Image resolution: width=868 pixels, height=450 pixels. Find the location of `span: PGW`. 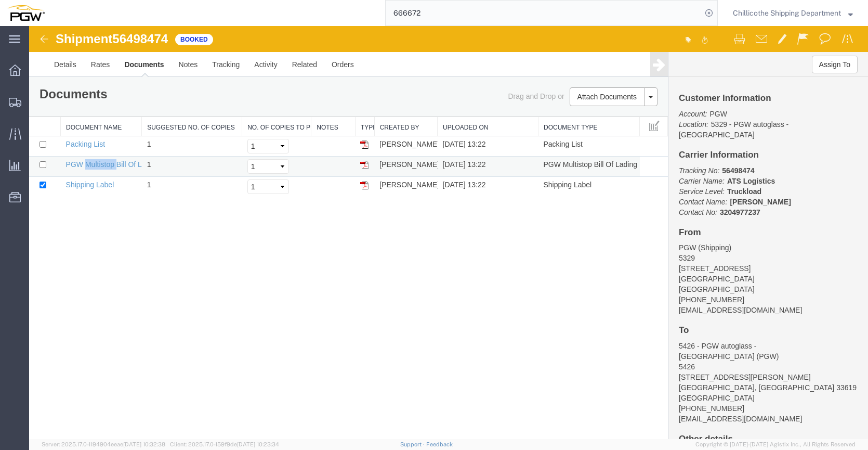

span: PGW is located at coordinates (688, 88).